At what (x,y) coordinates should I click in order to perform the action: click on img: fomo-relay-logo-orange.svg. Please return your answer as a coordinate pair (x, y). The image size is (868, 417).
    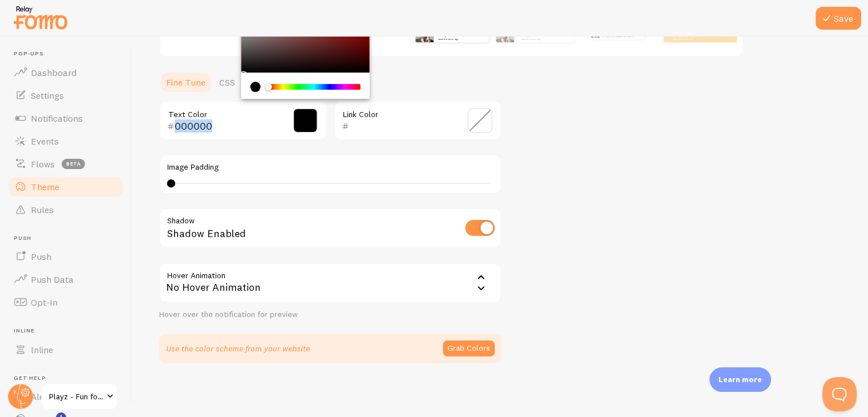
    Looking at the image, I should click on (41, 17).